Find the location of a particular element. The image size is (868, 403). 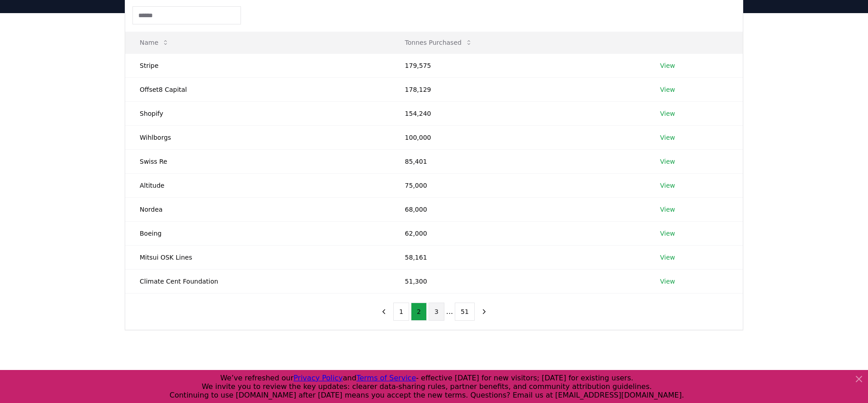

td: 100,000 is located at coordinates (518, 137).